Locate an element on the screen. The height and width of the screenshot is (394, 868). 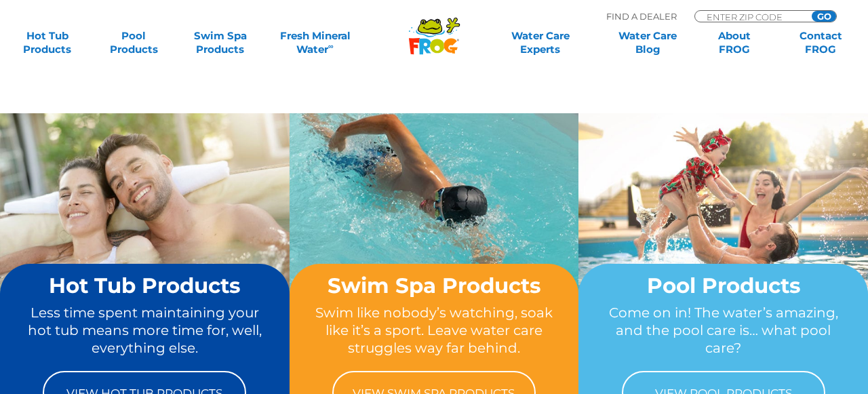
a: AboutFROG is located at coordinates (734, 43).